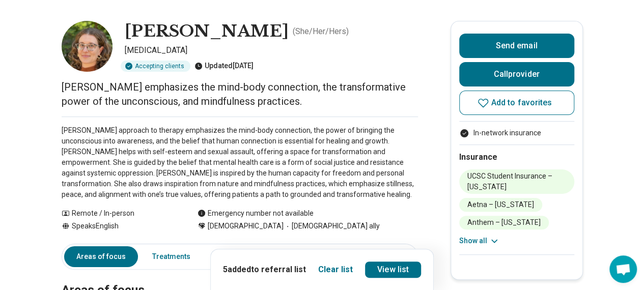 The height and width of the screenshot is (290, 644). What do you see at coordinates (87, 46) in the screenshot?
I see `img: Hannah Freund, Psychologist` at bounding box center [87, 46].